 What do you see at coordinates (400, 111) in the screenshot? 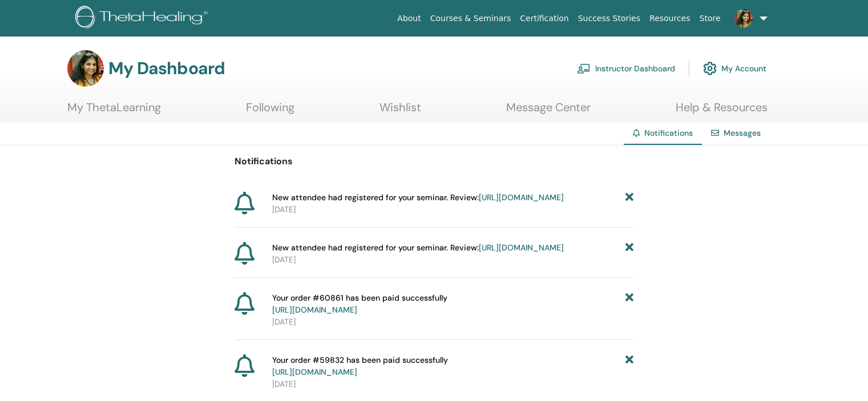
I see `a: Wishlist` at bounding box center [400, 111].